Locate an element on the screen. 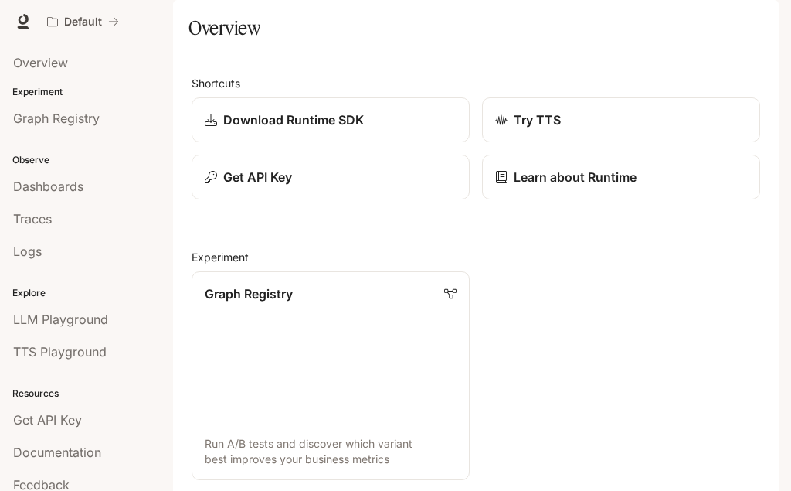 The width and height of the screenshot is (791, 491). a: Try TTS is located at coordinates (621, 120).